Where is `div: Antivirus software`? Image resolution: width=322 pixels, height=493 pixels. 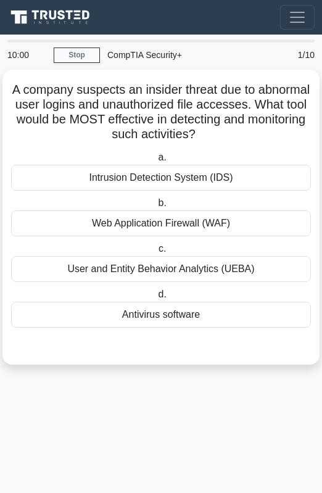 div: Antivirus software is located at coordinates (161, 315).